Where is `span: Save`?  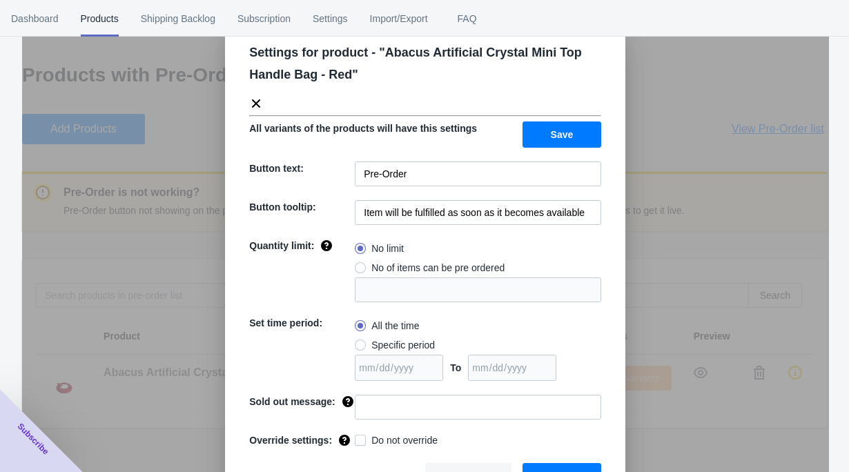
span: Save is located at coordinates (562, 135).